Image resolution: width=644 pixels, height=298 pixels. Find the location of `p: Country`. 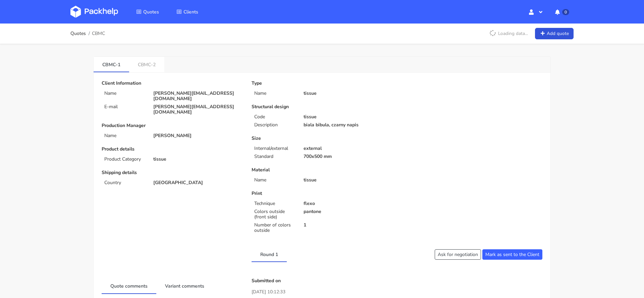

p: Country is located at coordinates (125, 183).